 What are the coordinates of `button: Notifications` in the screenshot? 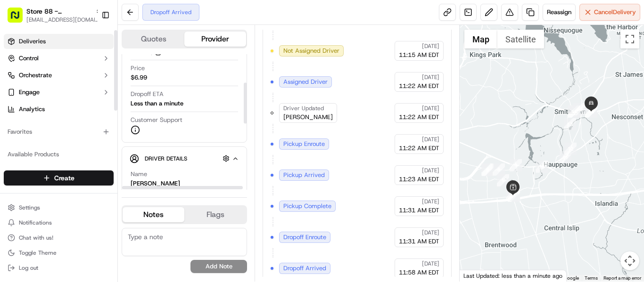 It's located at (59, 222).